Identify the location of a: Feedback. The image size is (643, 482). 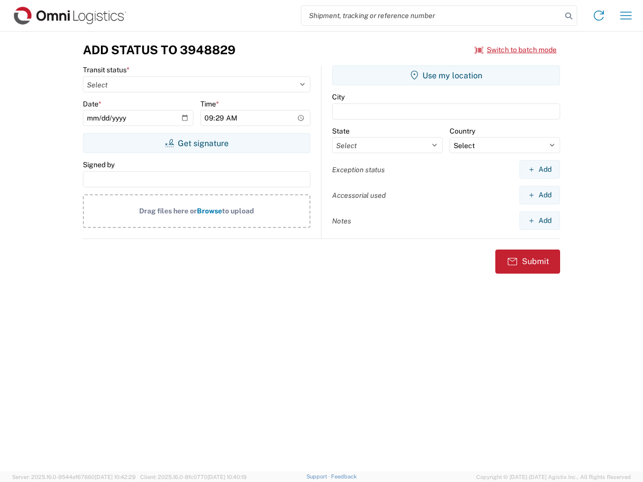
(343, 476).